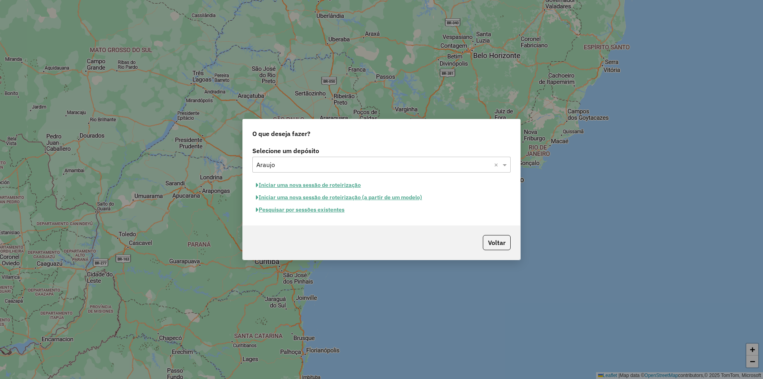 The height and width of the screenshot is (379, 763). Describe the element at coordinates (382, 151) in the screenshot. I see `label: Selecione um depósito` at that location.